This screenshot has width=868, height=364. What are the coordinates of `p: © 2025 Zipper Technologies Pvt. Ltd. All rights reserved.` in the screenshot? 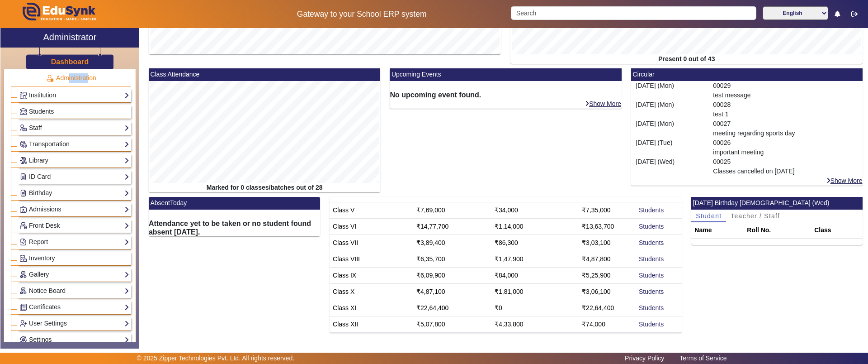 It's located at (216, 358).